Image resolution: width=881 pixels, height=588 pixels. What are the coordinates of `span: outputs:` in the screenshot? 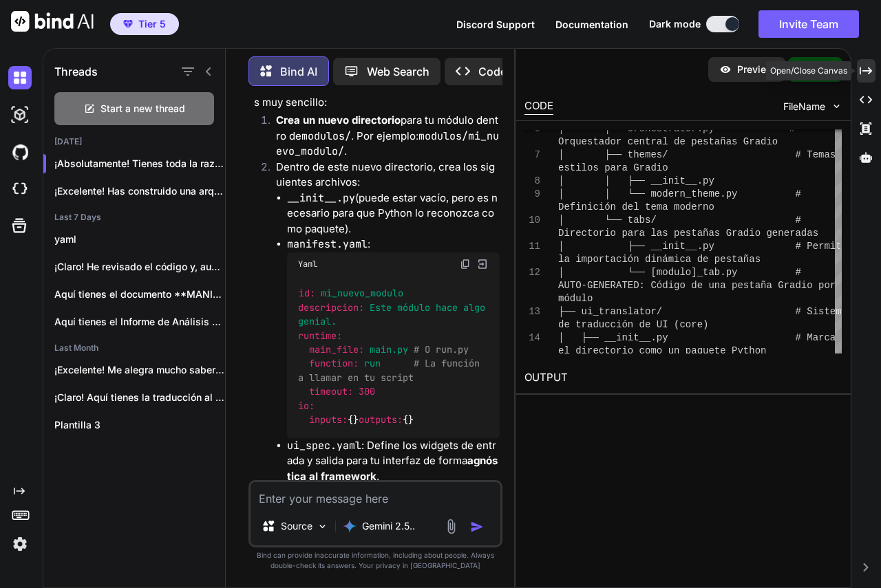 It's located at (381, 420).